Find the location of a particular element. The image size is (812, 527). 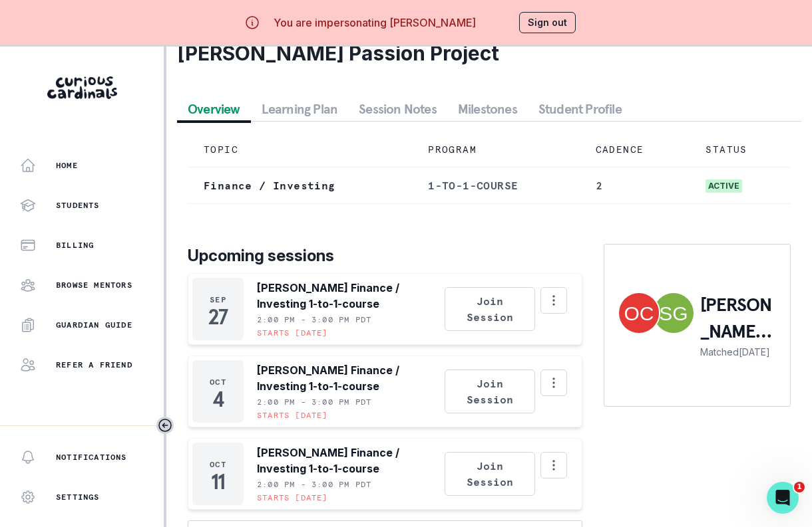

p: 27 is located at coordinates (217, 317).